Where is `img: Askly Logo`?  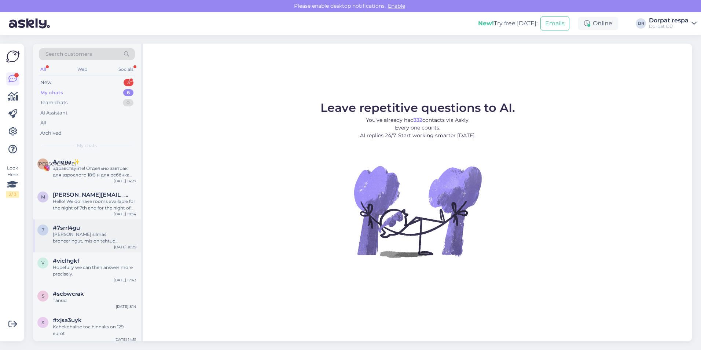 img: Askly Logo is located at coordinates (13, 56).